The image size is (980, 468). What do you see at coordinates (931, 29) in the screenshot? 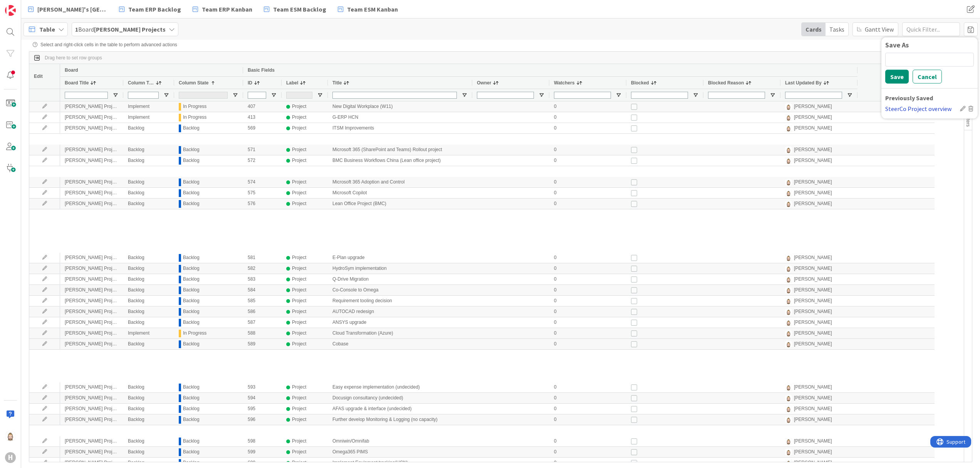
I see `input: Quick Filter...` at bounding box center [931, 29].